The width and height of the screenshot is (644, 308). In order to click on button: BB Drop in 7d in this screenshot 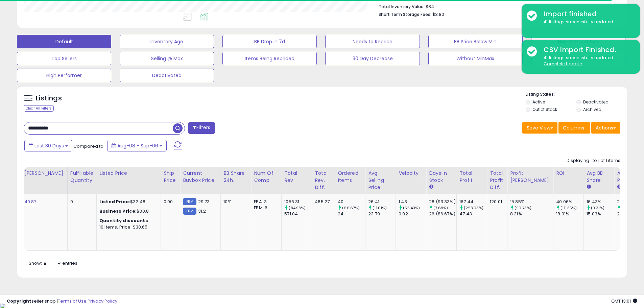, I will do `click(269, 42)`.